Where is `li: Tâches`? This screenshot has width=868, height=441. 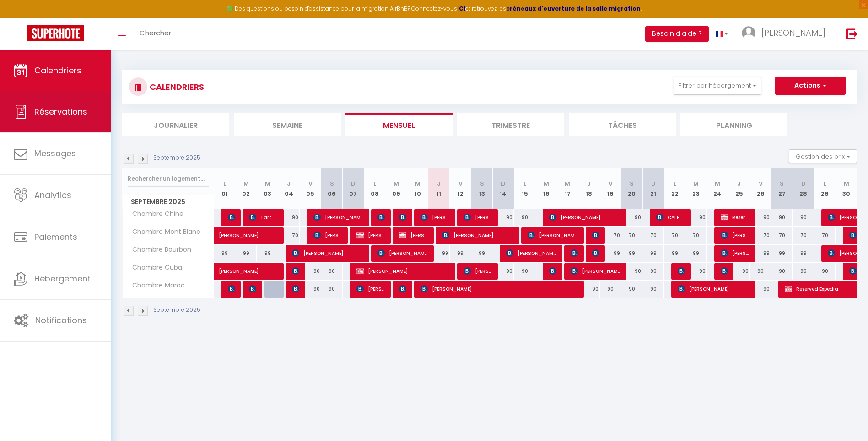 li: Tâches is located at coordinates (623, 124).